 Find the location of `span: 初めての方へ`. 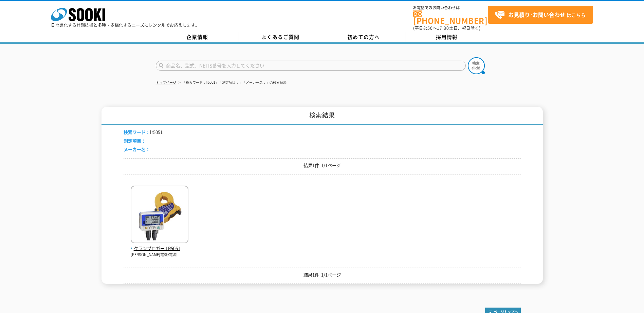

span: 初めての方へ is located at coordinates (363, 37).